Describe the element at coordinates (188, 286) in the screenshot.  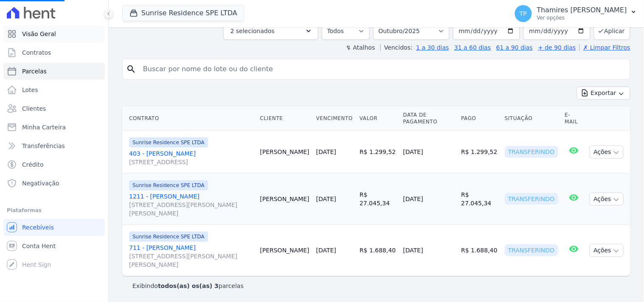
I see `b: todos(as) os(as) 3` at that location.